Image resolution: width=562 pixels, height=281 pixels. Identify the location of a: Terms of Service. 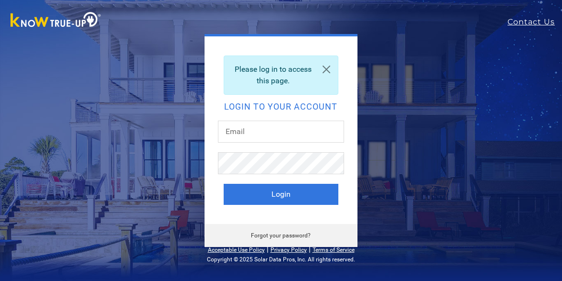
(334, 249).